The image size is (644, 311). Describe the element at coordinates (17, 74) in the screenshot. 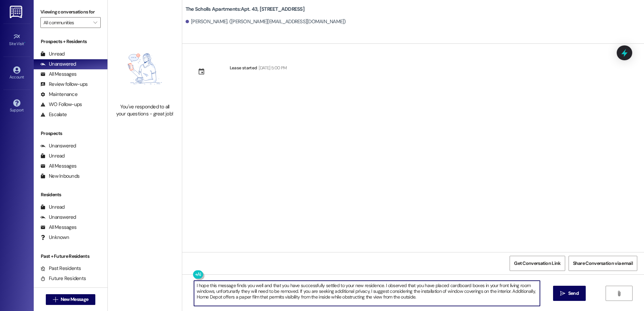

I see `a: Account` at that location.